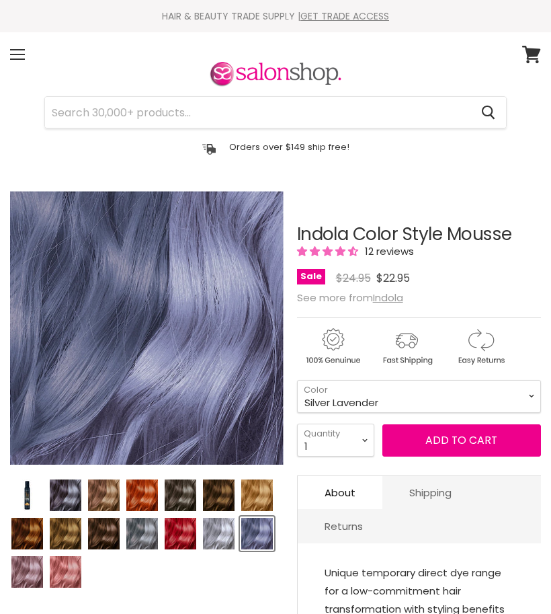  Describe the element at coordinates (345, 16) in the screenshot. I see `a: GET TRADE ACCESS` at that location.